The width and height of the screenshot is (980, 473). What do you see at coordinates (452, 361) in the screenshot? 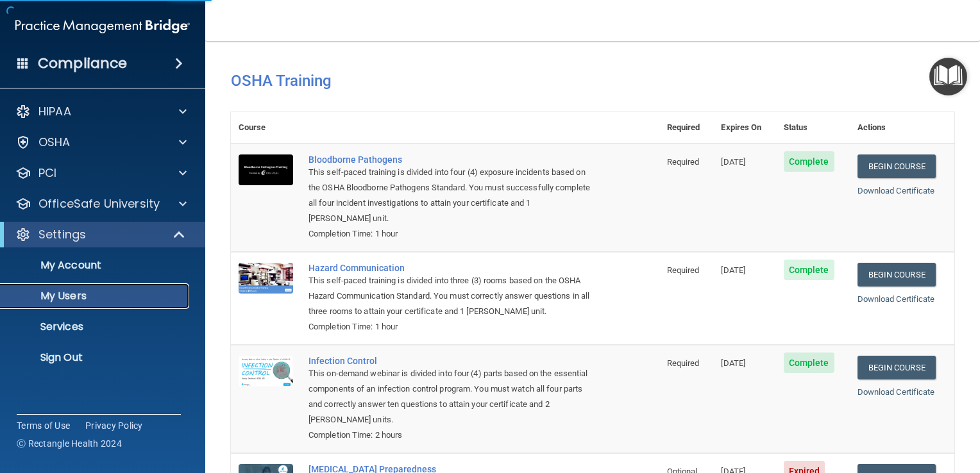
I see `a: Infection Control` at bounding box center [452, 361].